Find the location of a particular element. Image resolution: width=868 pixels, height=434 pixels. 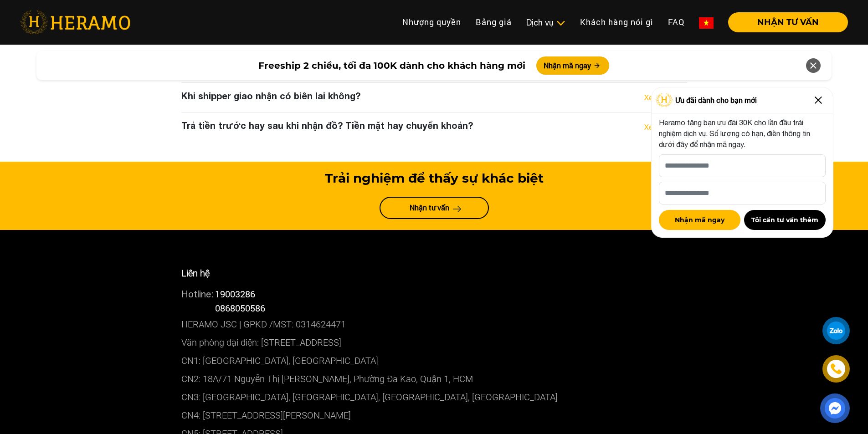

h3: Khi shipper giao nhận có biên lai không? is located at coordinates (271, 96).